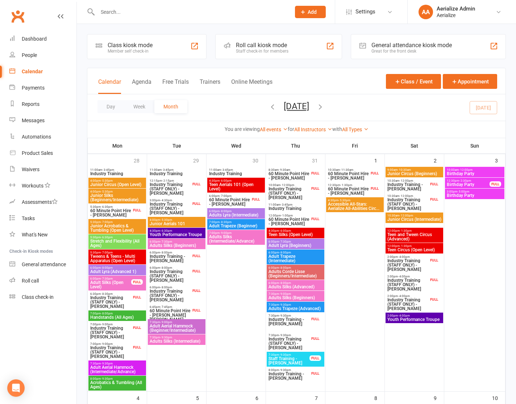 Image resolution: width=516 pixels, height=404 pixels. What do you see at coordinates (30, 169) in the screenshot?
I see `div: Waivers` at bounding box center [30, 169].